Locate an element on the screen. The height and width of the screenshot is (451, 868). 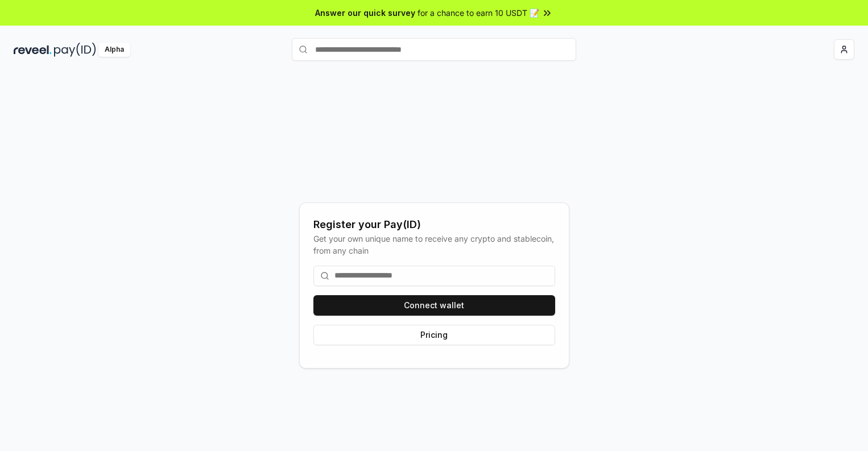
span: for a chance to earn 10 USDT 📝 is located at coordinates (479, 13).